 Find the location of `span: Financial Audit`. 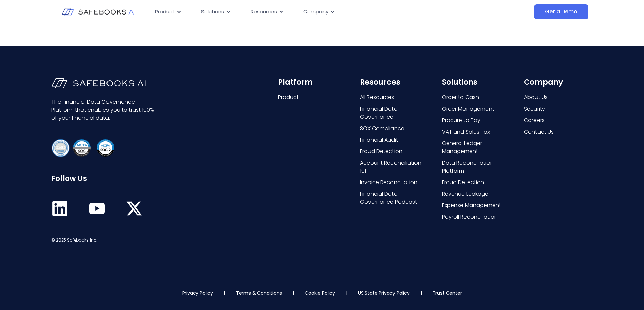

span: Financial Audit is located at coordinates (379, 140).